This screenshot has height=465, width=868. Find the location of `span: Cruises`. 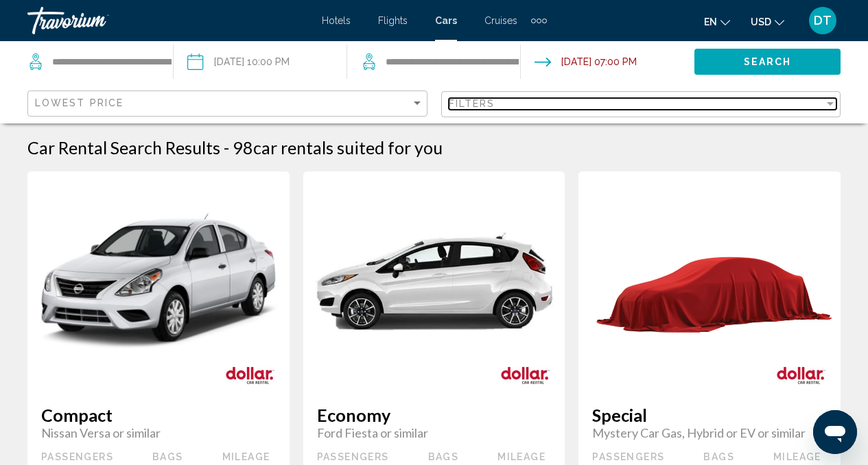

span: Cruises is located at coordinates (501, 21).